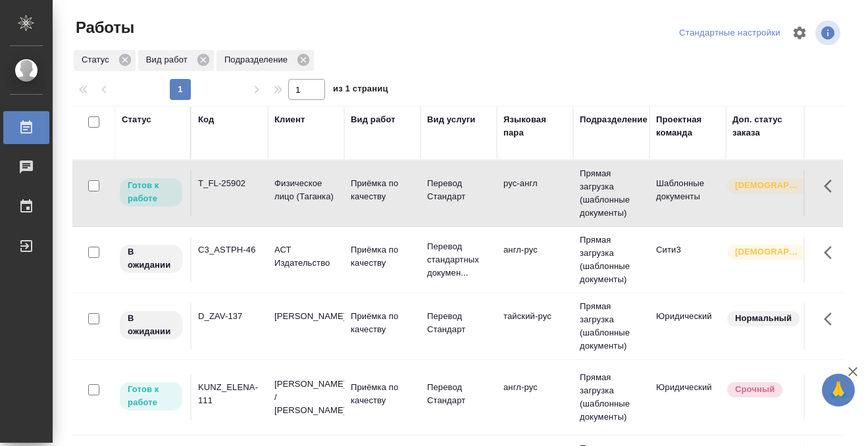 This screenshot has width=868, height=446. Describe the element at coordinates (230, 250) in the screenshot. I see `div: C3_ASTPH-46` at that location.